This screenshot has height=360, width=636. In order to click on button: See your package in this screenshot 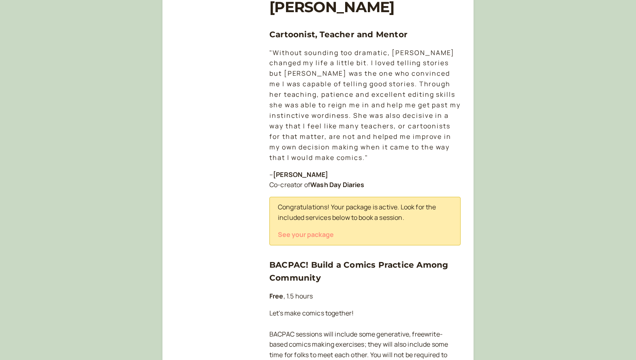, I will do `click(306, 234)`.